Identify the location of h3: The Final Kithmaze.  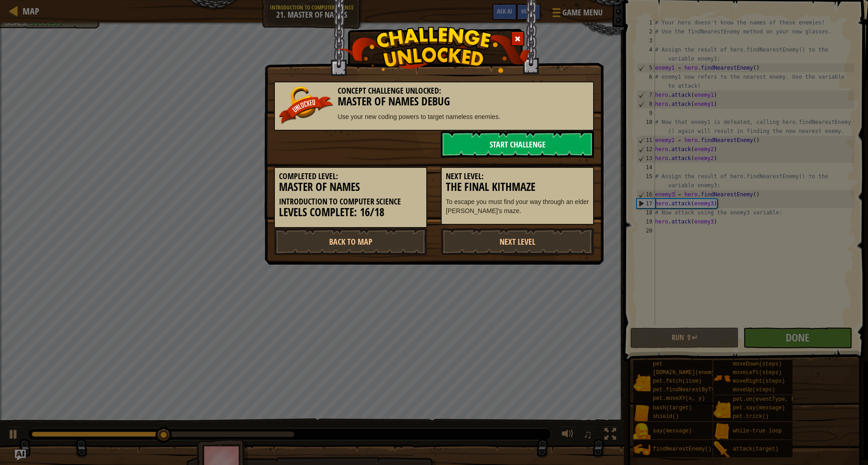
(518, 187).